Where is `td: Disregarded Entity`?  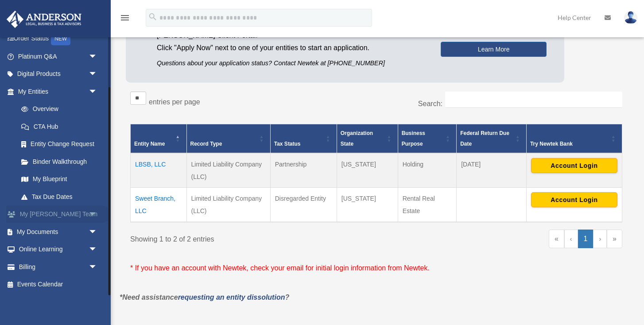
td: Disregarded Entity is located at coordinates (304, 205).